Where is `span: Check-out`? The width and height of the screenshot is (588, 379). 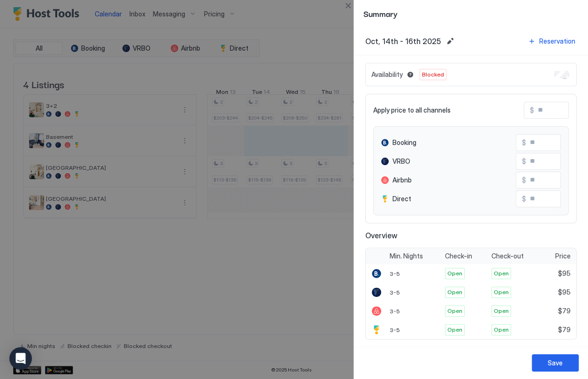
span: Check-out is located at coordinates (507, 256).